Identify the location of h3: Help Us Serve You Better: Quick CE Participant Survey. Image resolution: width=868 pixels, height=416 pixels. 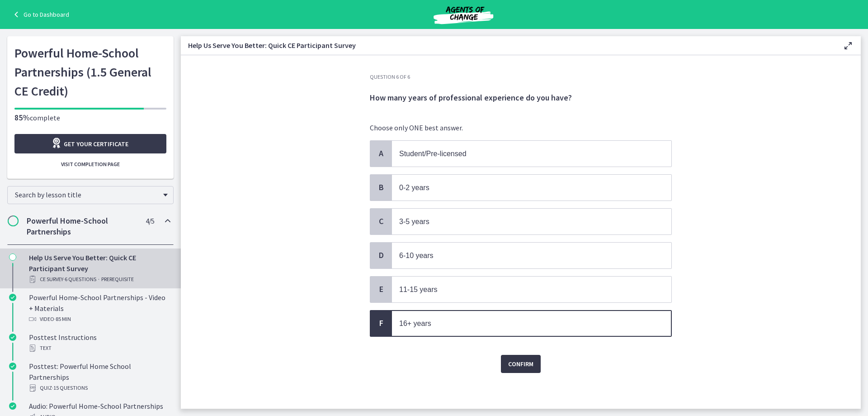
(508, 45).